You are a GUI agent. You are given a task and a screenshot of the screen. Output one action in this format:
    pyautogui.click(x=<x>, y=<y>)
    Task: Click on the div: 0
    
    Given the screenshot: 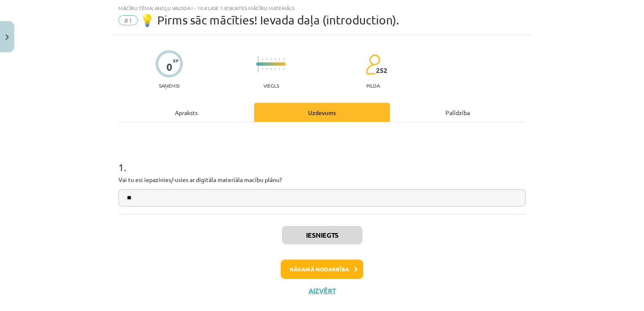 What is the action you would take?
    pyautogui.click(x=170, y=67)
    